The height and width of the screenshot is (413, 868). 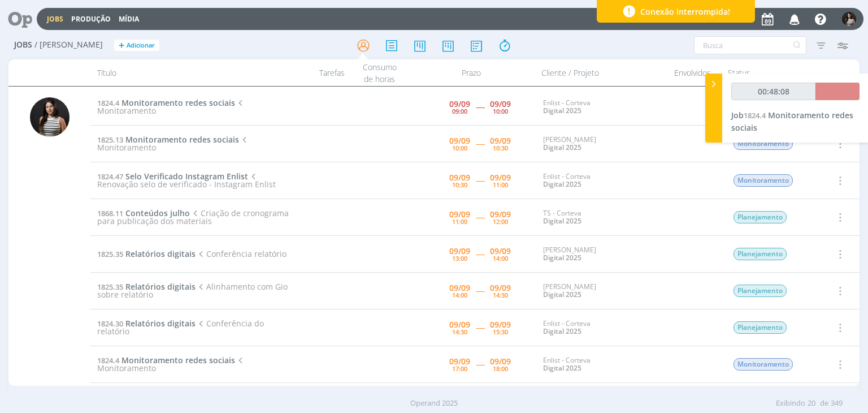 What do you see at coordinates (186, 180) in the screenshot?
I see `span: Renovação selo de verificado - Instagram Enlist` at bounding box center [186, 180].